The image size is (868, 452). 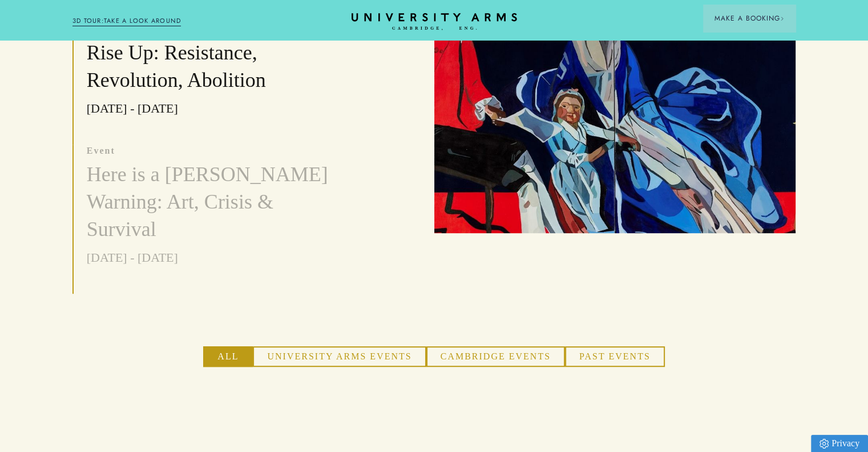 I want to click on button: Make a BookingArrow icon, so click(x=749, y=18).